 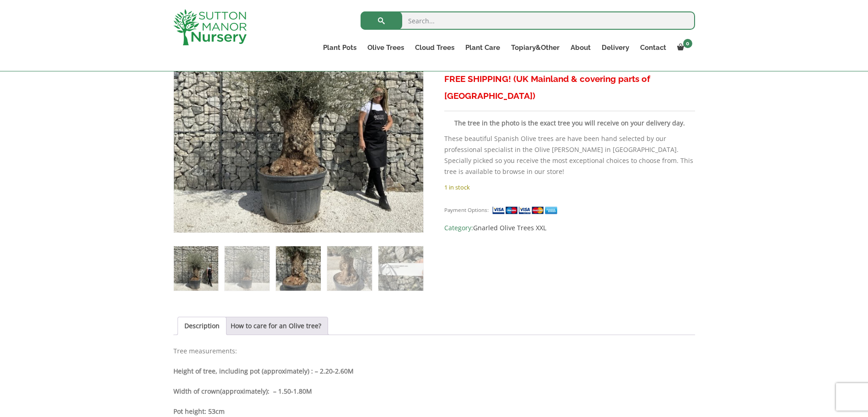 I want to click on p: These beautiful Spanish Olive trees are have been hand selected by our professional specialist in..., so click(x=569, y=155).